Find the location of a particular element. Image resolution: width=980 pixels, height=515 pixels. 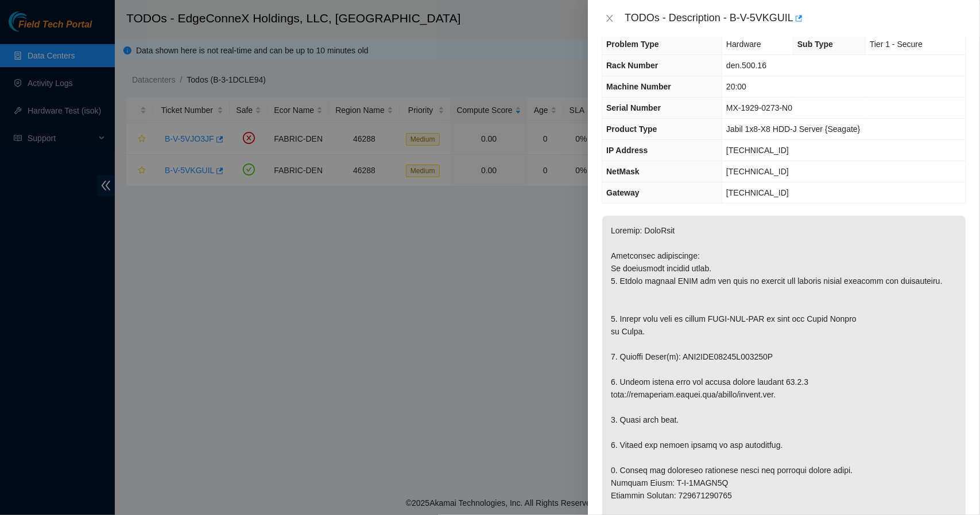

span: Serial Number is located at coordinates (633, 108).